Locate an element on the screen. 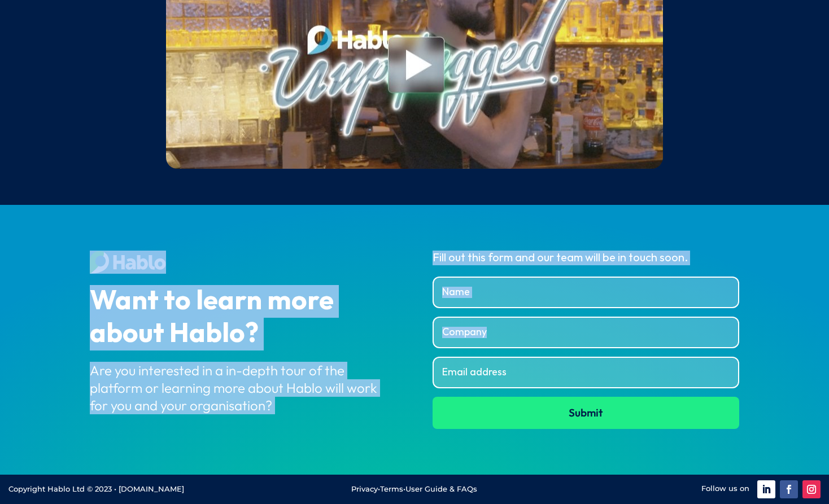  div: Fill out this form and our team will be in touch soon. is located at coordinates (586, 258).